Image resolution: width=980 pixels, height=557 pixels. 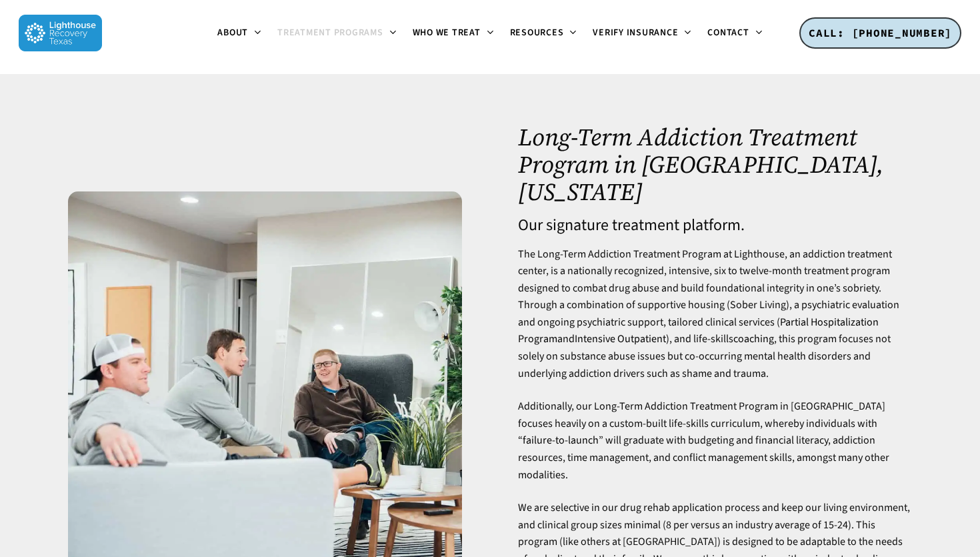 What do you see at coordinates (60, 33) in the screenshot?
I see `img: Lighthouse Recovery Texas` at bounding box center [60, 33].